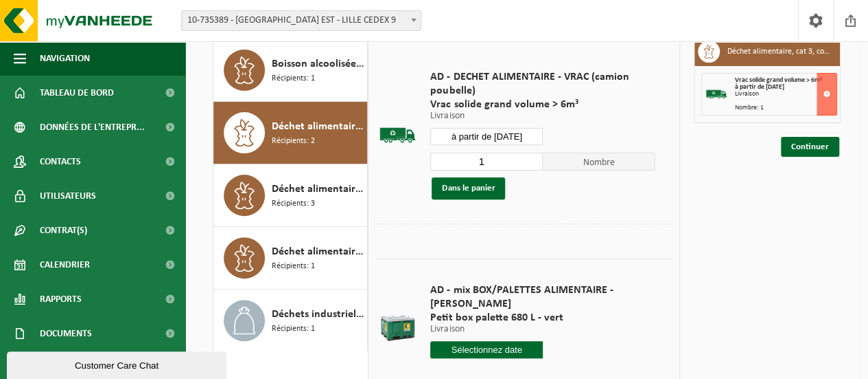  Describe the element at coordinates (318, 64) in the screenshot. I see `span: Boisson alcoolisée, emballages en verre` at that location.